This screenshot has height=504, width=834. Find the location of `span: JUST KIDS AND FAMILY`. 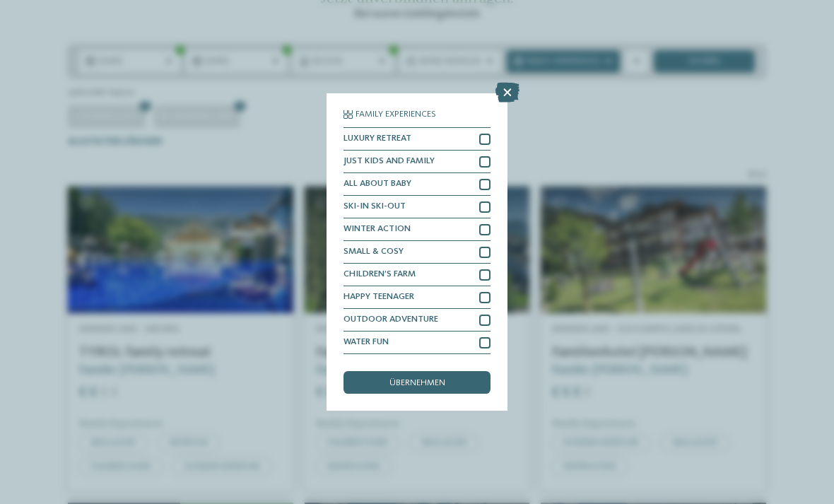

span: JUST KIDS AND FAMILY is located at coordinates (389, 161).